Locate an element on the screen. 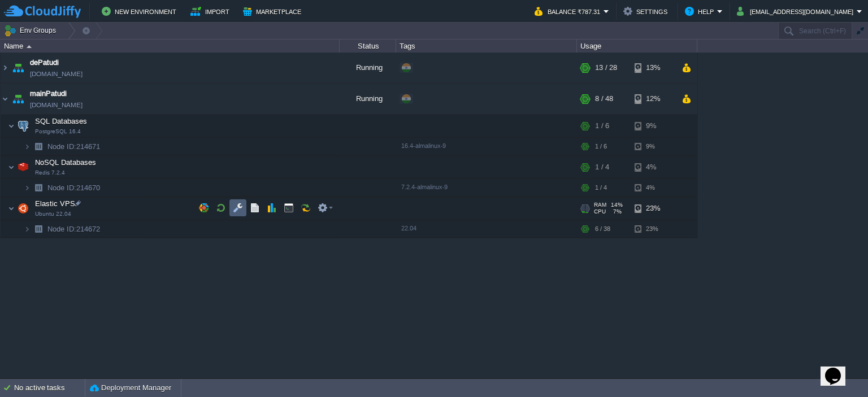 This screenshot has width=868, height=397. span: NoSQL Databases is located at coordinates (66, 162).